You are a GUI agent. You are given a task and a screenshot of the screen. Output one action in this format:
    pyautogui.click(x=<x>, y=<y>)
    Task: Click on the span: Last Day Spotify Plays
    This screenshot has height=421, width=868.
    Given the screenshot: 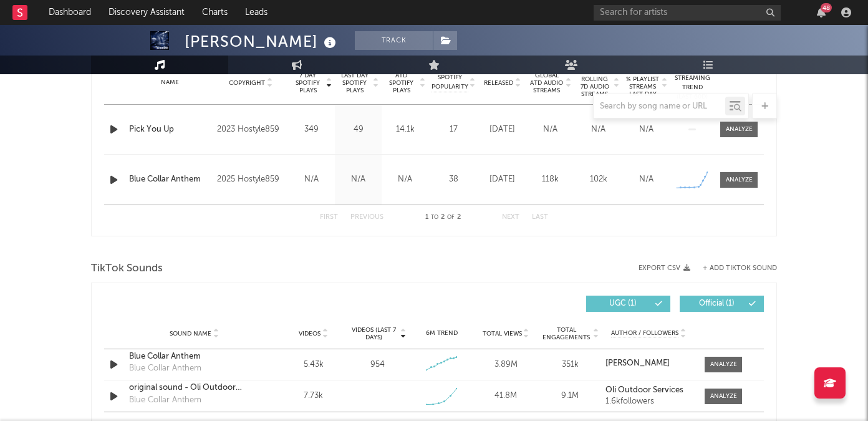 What is the action you would take?
    pyautogui.click(x=354, y=83)
    